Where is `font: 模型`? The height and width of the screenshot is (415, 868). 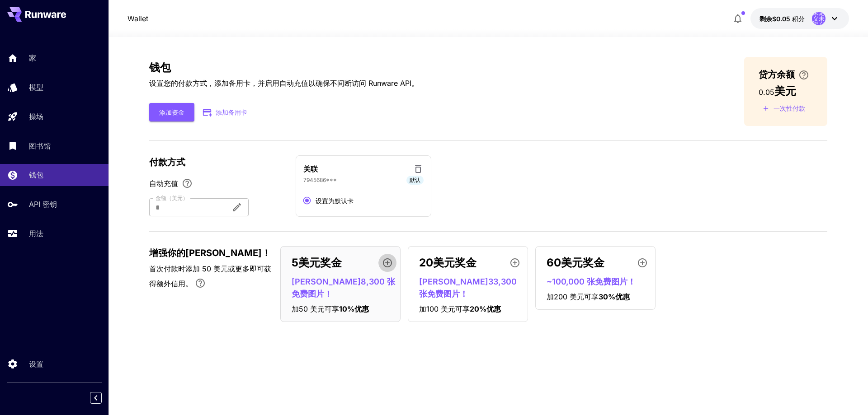 font: 模型 is located at coordinates (36, 87).